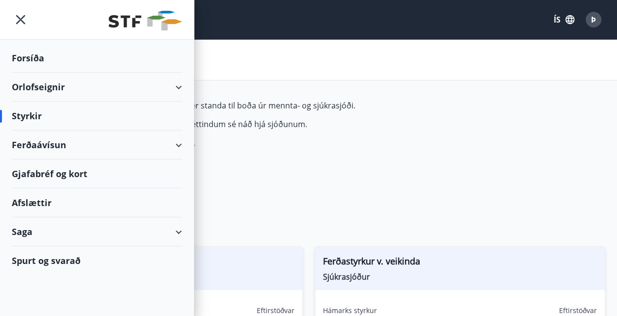 Image resolution: width=617 pixels, height=316 pixels. Describe the element at coordinates (594, 20) in the screenshot. I see `span: Þ` at that location.